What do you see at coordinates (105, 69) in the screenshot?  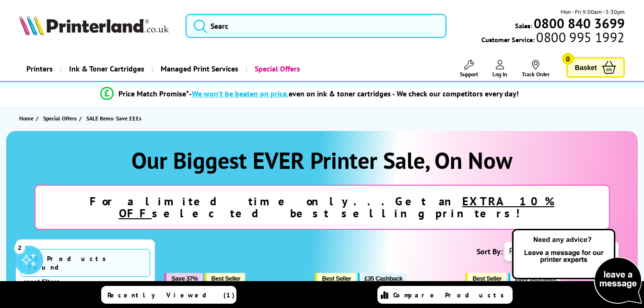 I see `a: Ink & Toner Cartridges` at bounding box center [105, 69].